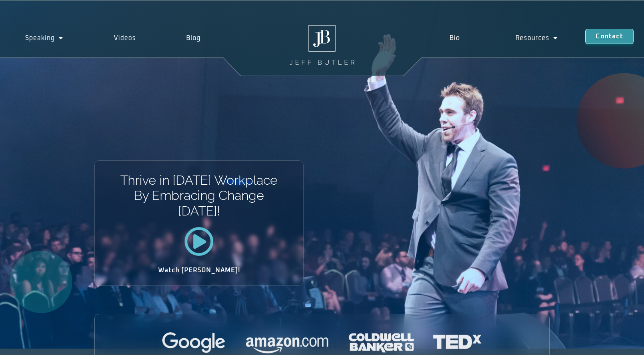 The height and width of the screenshot is (355, 644). Describe the element at coordinates (455, 38) in the screenshot. I see `a: Bio` at that location.